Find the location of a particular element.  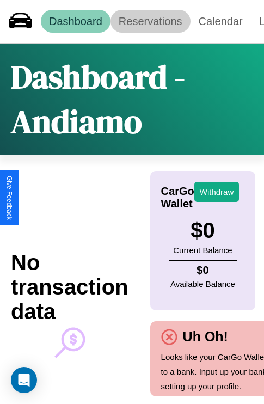

h4: CarGo Wallet is located at coordinates (178, 198).